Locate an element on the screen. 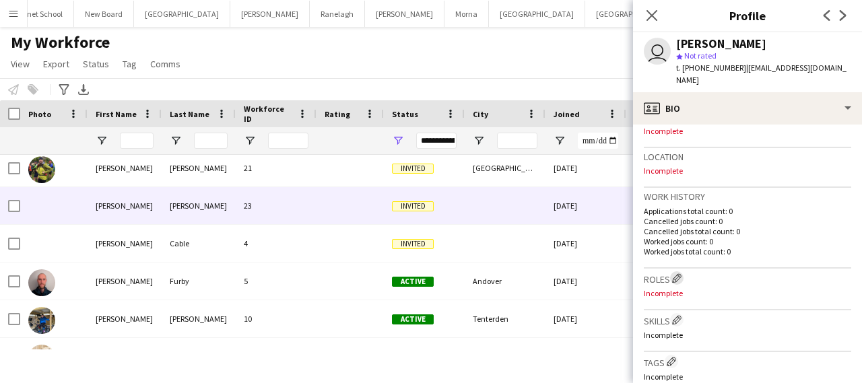 The image size is (862, 383). div: 9 is located at coordinates (276, 356).